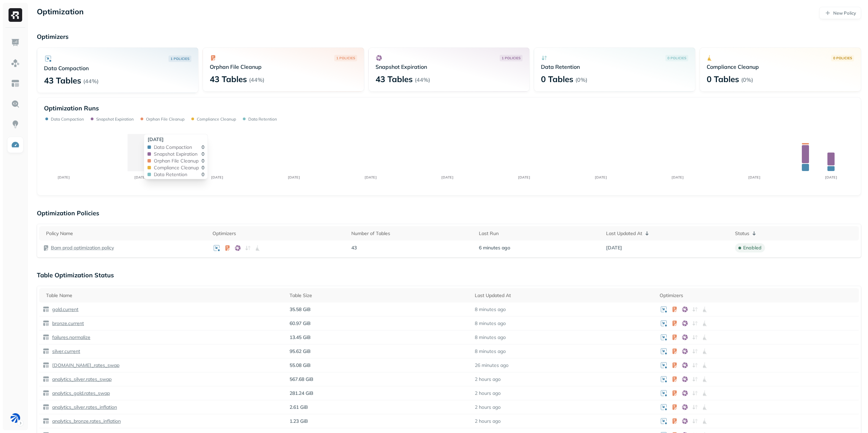  I want to click on p: New Policy, so click(845, 13).